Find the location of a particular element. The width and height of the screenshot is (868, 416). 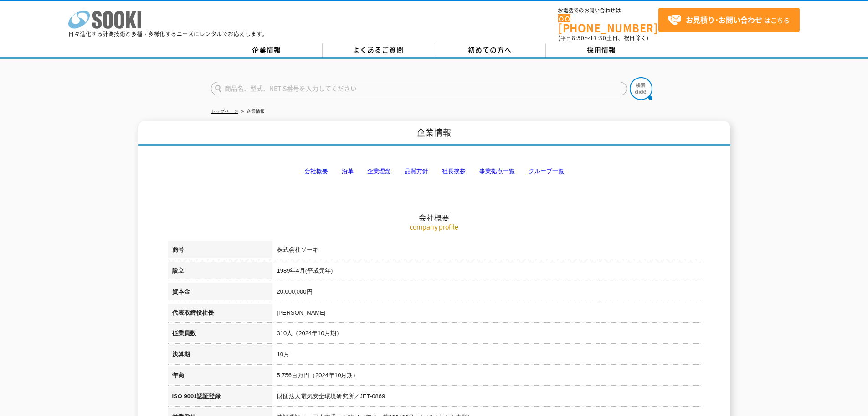

td: 310人（2024年10月期） is located at coordinates (487, 335).